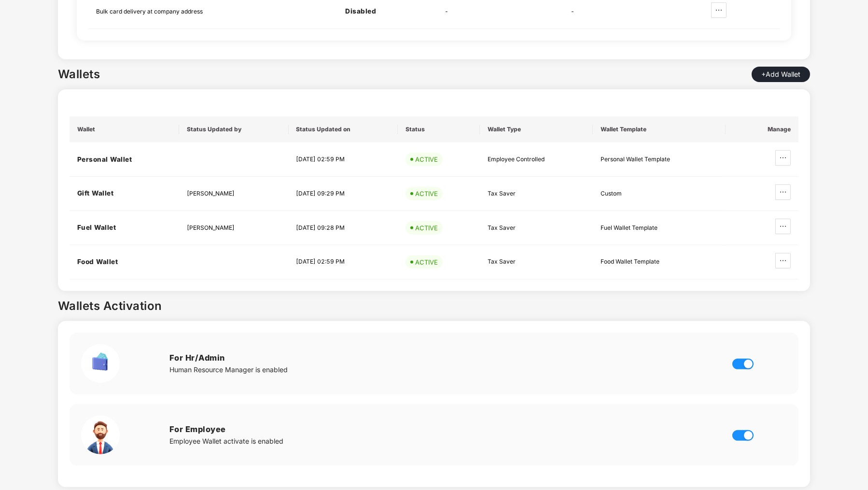 This screenshot has width=868, height=490. What do you see at coordinates (124, 159) in the screenshot?
I see `h5: Personal Wallet` at bounding box center [124, 159].